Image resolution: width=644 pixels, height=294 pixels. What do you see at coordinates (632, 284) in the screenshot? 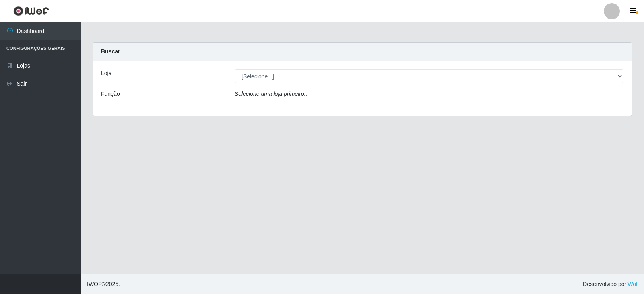
I see `a: iWof` at bounding box center [632, 284].